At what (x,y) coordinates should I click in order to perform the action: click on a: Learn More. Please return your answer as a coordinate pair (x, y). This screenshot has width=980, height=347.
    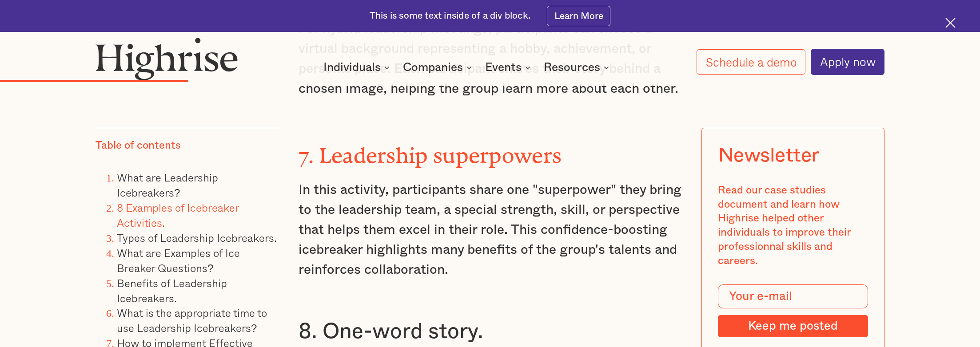
    Looking at the image, I should click on (578, 16).